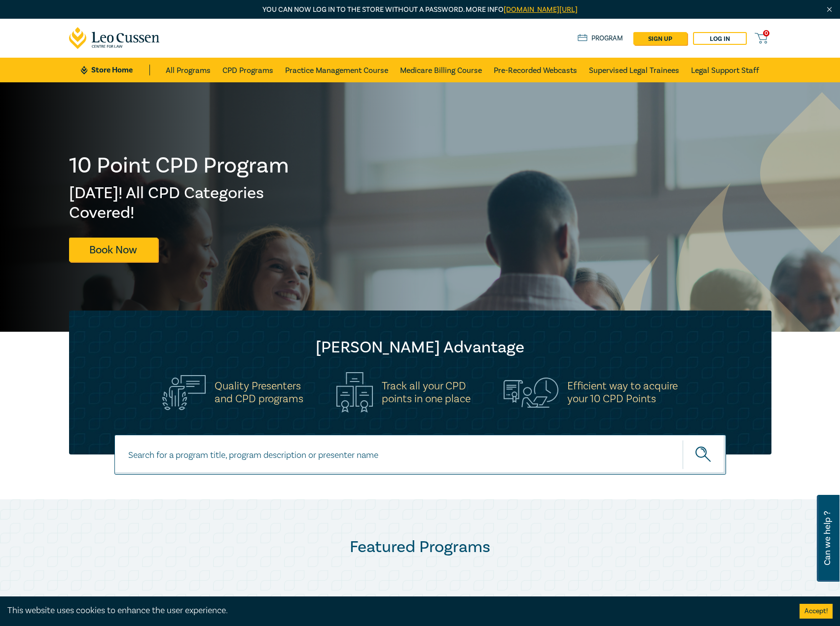 This screenshot has width=840, height=626. I want to click on a: Pre-Recorded Webcasts, so click(535, 70).